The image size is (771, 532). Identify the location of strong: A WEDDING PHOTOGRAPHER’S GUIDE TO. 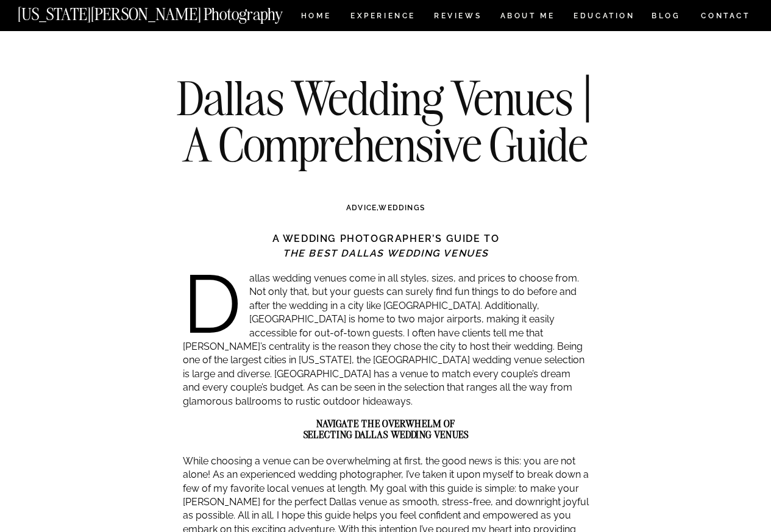
(386, 238).